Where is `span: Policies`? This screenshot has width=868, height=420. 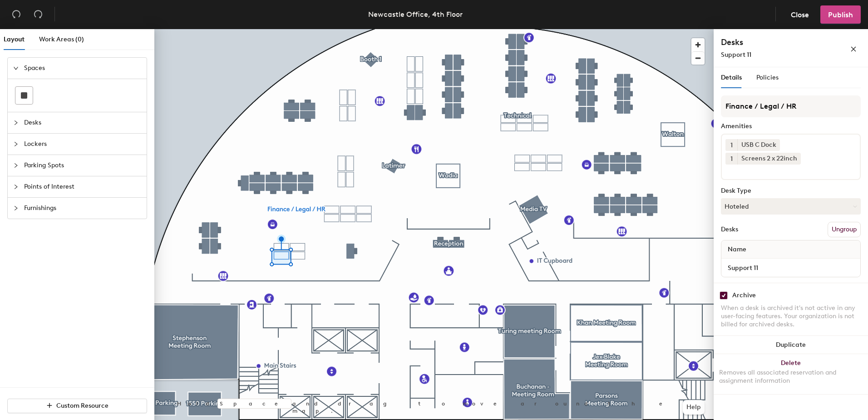 span: Policies is located at coordinates (767, 78).